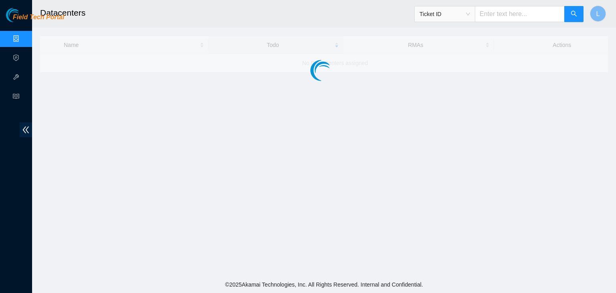 This screenshot has height=293, width=616. What do you see at coordinates (38, 17) in the screenshot?
I see `span: Field Tech Portal` at bounding box center [38, 17].